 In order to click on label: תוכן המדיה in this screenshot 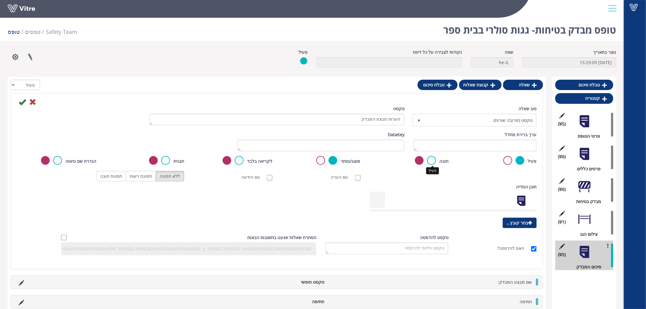, I will do `click(526, 187)`.